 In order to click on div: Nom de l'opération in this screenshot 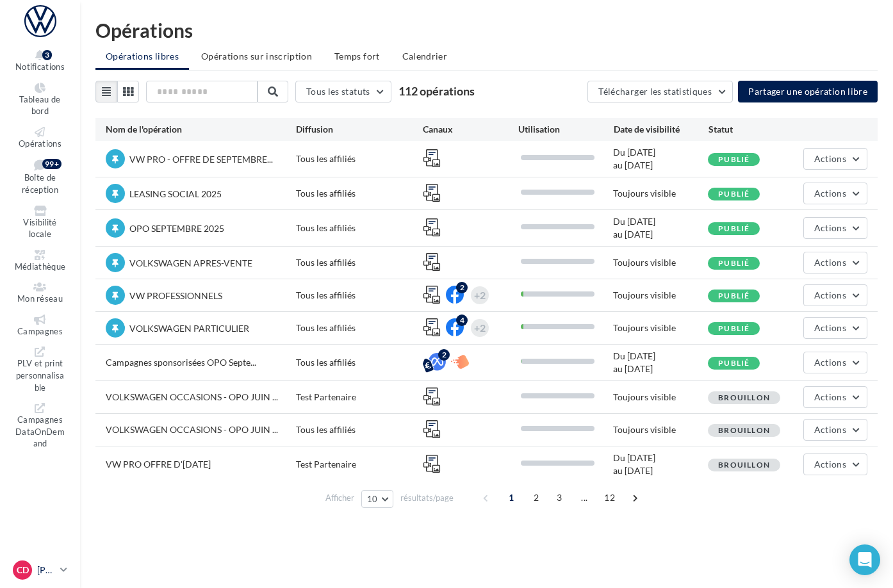, I will do `click(201, 129)`.